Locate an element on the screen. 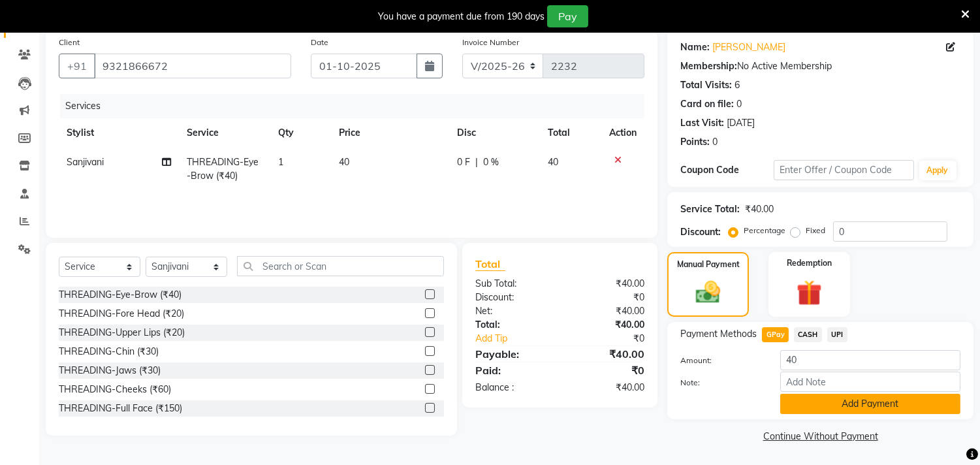 The image size is (980, 465). button: +91 is located at coordinates (77, 66).